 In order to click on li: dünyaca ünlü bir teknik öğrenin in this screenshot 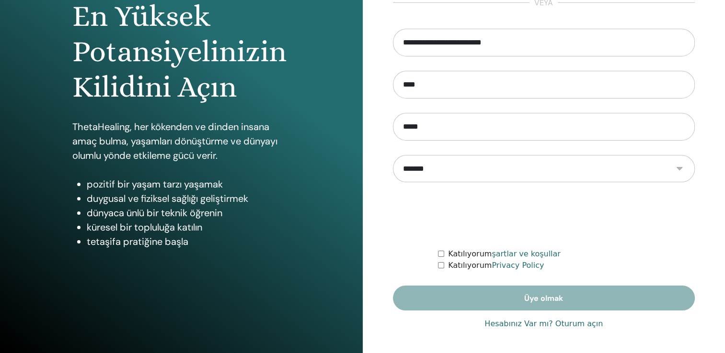, I will do `click(188, 213)`.